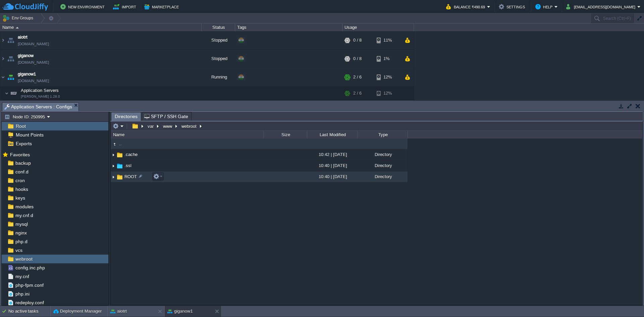 This screenshot has height=317, width=644. What do you see at coordinates (180, 312) in the screenshot?
I see `button: giganow1` at bounding box center [180, 312].